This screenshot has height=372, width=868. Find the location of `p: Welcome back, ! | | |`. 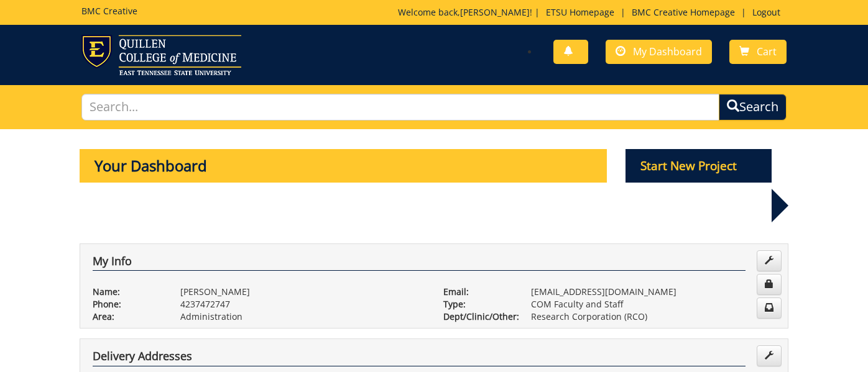

p: Welcome back, ! | | | is located at coordinates (592, 13).